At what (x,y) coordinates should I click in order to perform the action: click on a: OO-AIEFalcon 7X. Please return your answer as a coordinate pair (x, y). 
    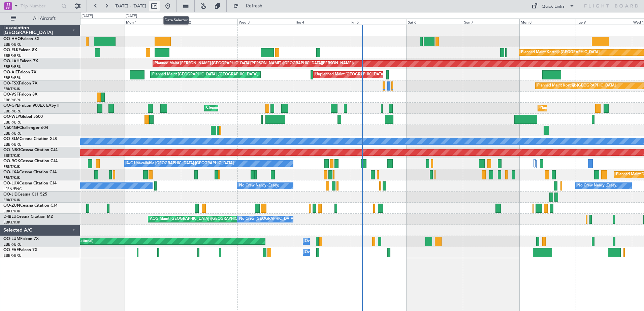
    Looking at the image, I should click on (20, 73).